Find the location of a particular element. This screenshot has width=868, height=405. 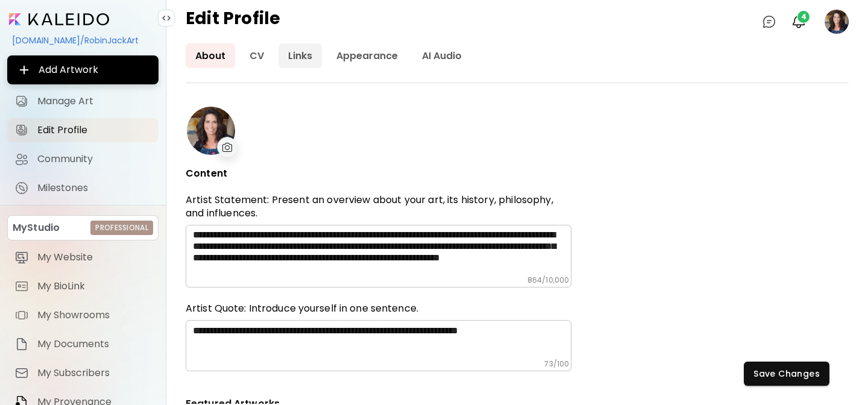

span: Community is located at coordinates (94, 159).